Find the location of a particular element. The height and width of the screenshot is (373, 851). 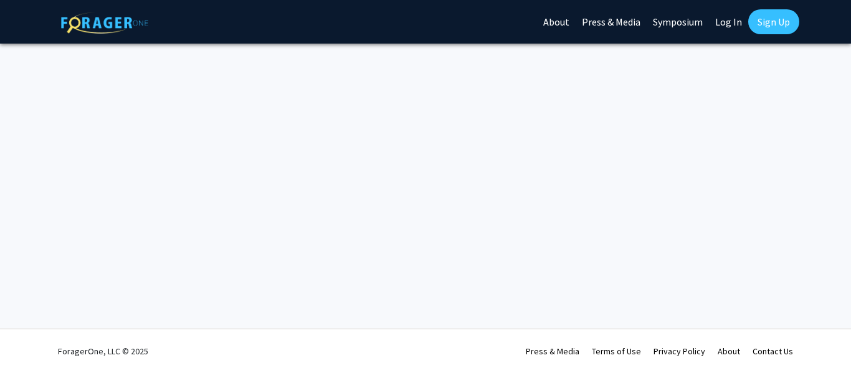

a: About is located at coordinates (729, 351).